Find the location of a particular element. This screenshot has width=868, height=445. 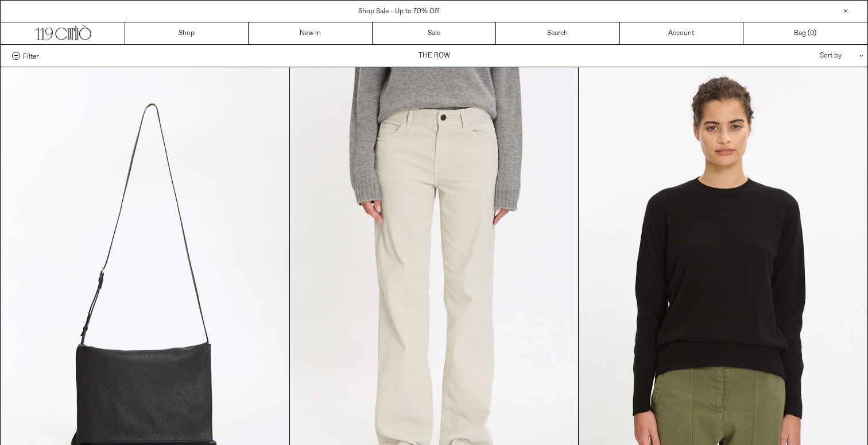

span: Filter is located at coordinates (30, 56).